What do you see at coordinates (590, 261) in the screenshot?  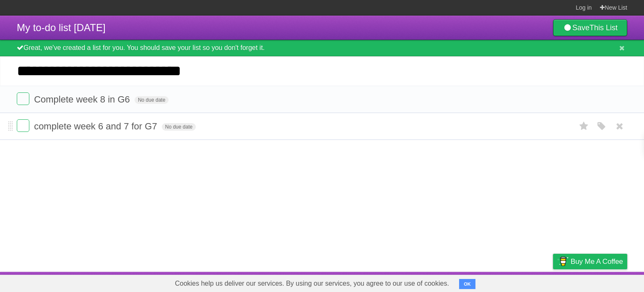 I see `a: Buy me a coffee` at bounding box center [590, 261].